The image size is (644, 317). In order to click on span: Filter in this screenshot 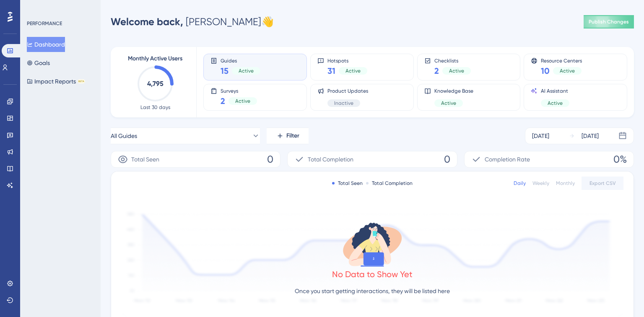, I will do `click(292, 136)`.